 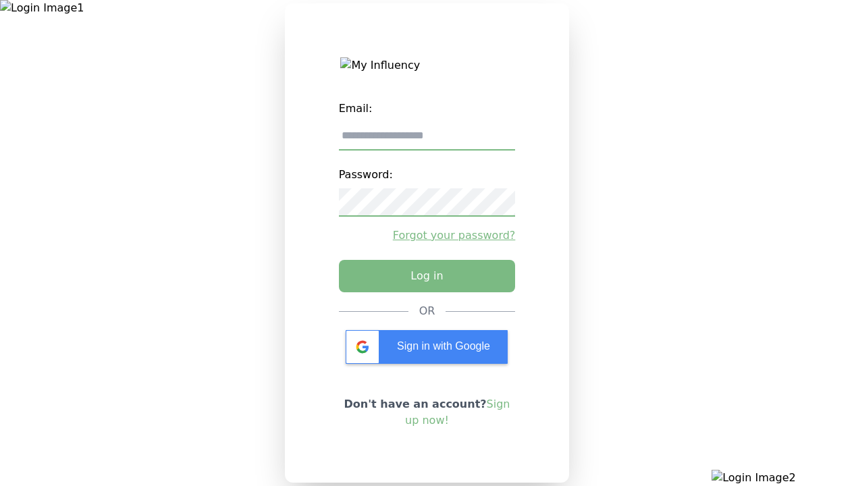 What do you see at coordinates (426, 347) in the screenshot?
I see `div: Sign in with Google` at bounding box center [426, 347].